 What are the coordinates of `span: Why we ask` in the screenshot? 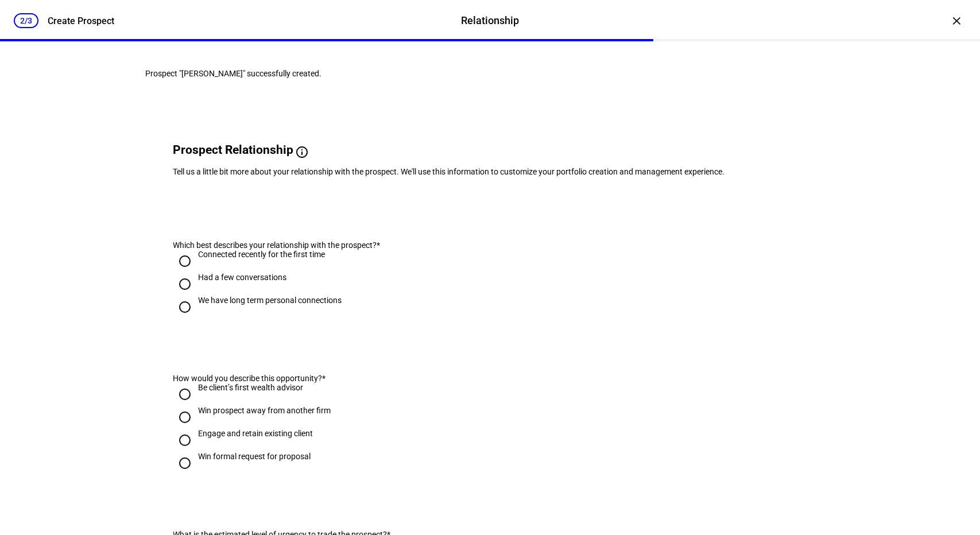 It's located at (345, 152).